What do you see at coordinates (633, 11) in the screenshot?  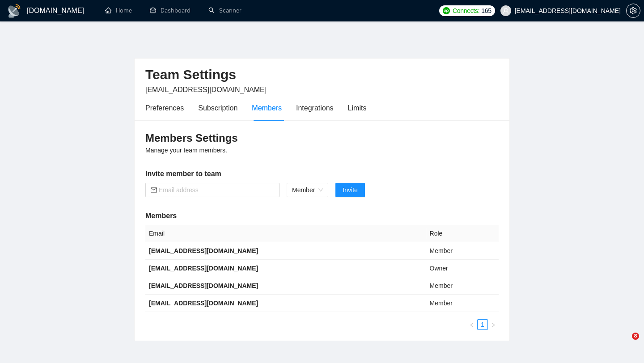 I see `a: setting` at bounding box center [633, 11].